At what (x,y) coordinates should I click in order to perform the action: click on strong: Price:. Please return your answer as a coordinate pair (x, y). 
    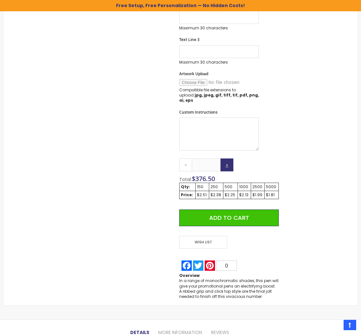
    Looking at the image, I should click on (187, 194).